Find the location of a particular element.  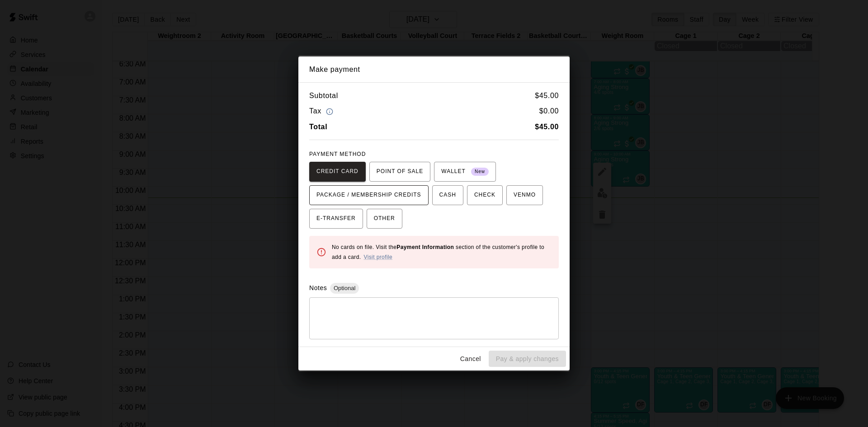

span: OTHER is located at coordinates (385, 218).